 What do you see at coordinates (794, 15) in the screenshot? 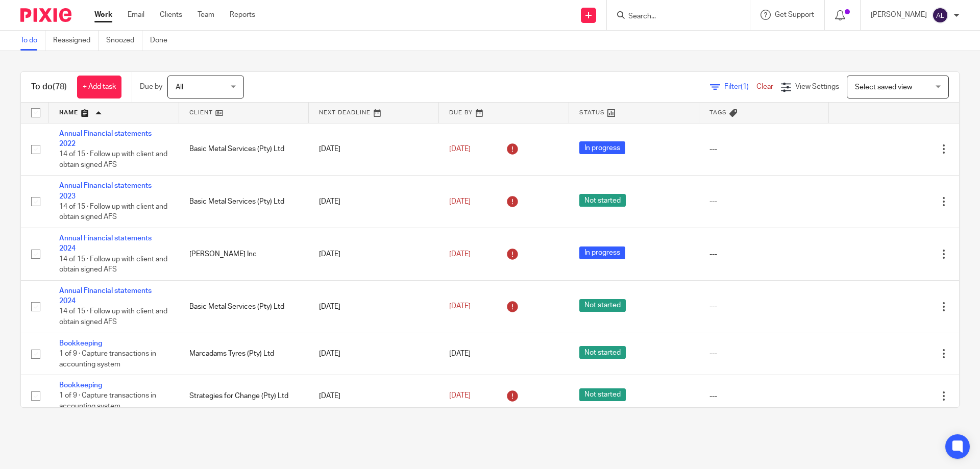
I see `span: Get Support` at bounding box center [794, 15].